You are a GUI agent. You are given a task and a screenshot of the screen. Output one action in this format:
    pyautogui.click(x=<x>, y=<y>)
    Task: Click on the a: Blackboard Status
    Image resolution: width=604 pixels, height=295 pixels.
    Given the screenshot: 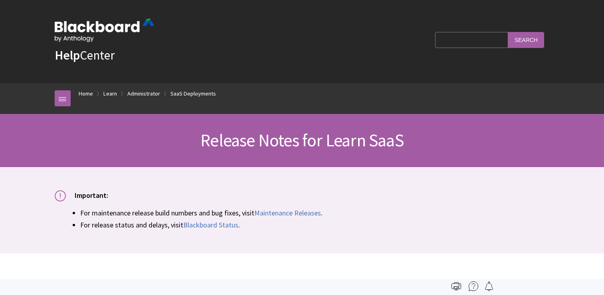 What is the action you would take?
    pyautogui.click(x=211, y=225)
    